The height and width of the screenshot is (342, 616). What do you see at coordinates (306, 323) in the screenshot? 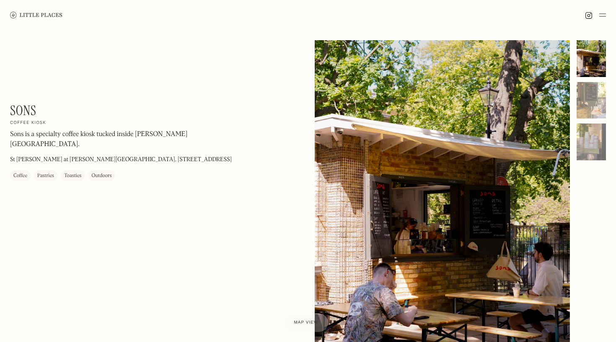
I see `a: Map view` at bounding box center [306, 323].